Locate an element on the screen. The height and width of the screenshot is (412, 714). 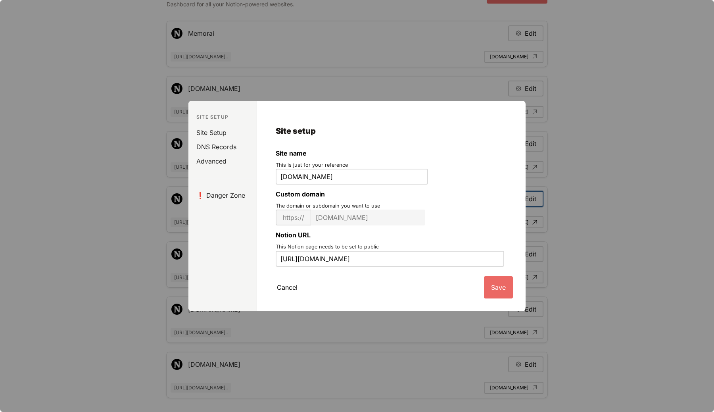
p: The domain or subdomain you want to use is located at coordinates (392, 206).